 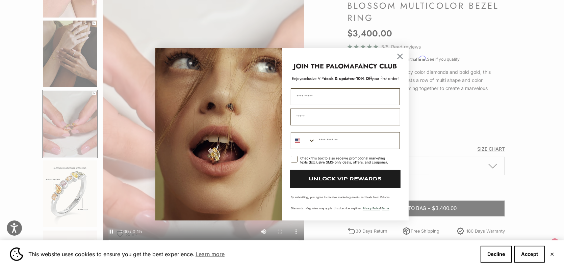 I want to click on button: Accept, so click(x=529, y=255).